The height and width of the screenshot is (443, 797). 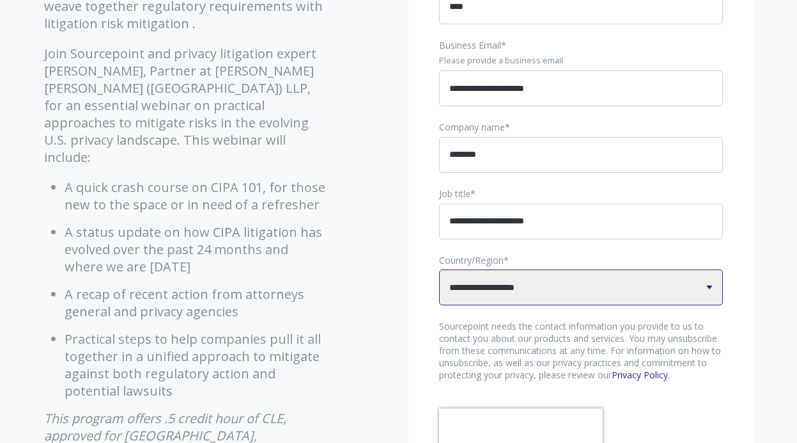 What do you see at coordinates (455, 193) in the screenshot?
I see `span: Job title` at bounding box center [455, 193].